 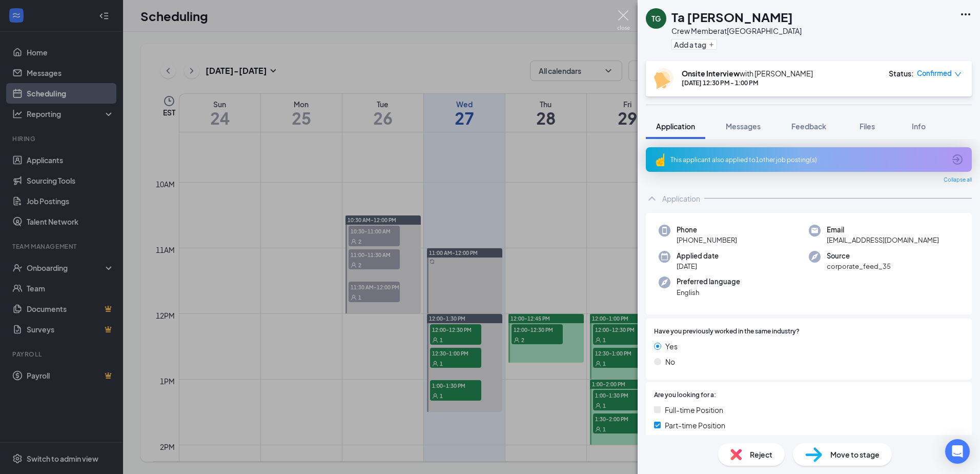 I want to click on span: Full-time Position, so click(x=694, y=410).